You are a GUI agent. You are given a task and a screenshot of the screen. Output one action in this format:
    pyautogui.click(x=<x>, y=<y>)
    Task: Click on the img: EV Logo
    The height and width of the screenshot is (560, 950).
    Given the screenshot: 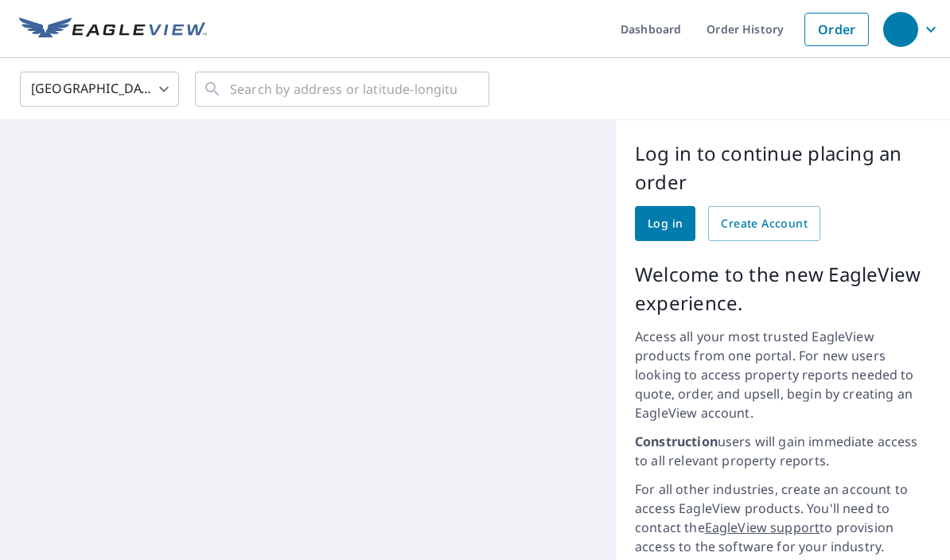 What is the action you would take?
    pyautogui.click(x=113, y=30)
    